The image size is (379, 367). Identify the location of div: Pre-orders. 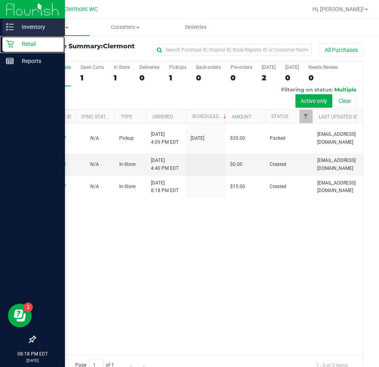
(241, 67).